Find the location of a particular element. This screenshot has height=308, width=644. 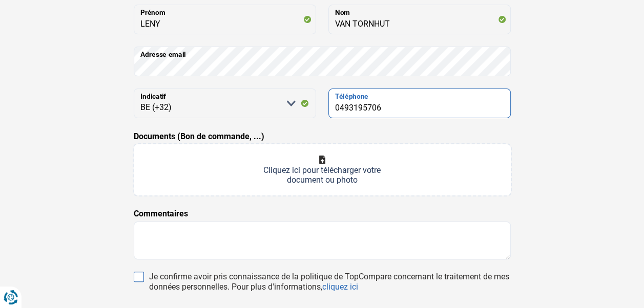

select: Indicatif is located at coordinates (225, 103).